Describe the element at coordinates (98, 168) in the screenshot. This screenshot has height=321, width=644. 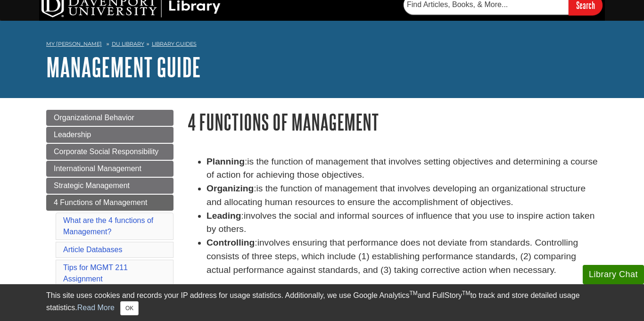
I see `span: International Management` at that location.